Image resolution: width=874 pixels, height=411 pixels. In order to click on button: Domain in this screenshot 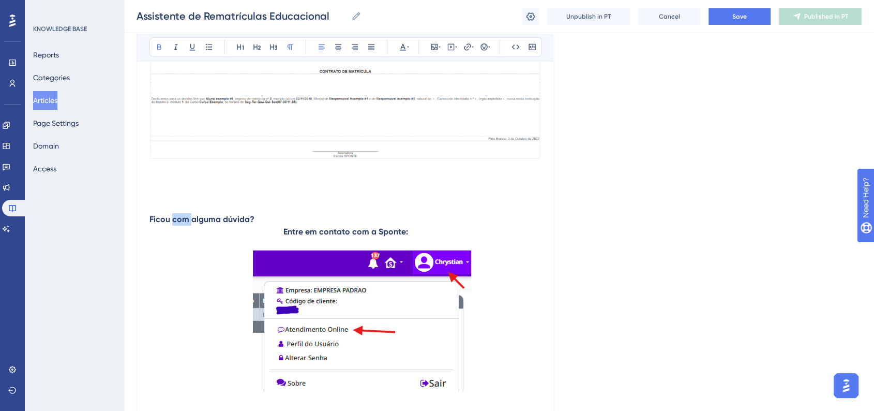, I will do `click(46, 146)`.